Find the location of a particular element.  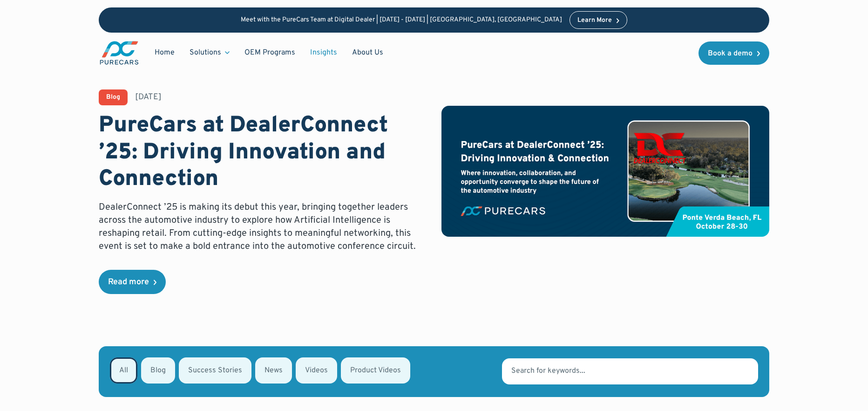

div: Learn More is located at coordinates (595, 21).